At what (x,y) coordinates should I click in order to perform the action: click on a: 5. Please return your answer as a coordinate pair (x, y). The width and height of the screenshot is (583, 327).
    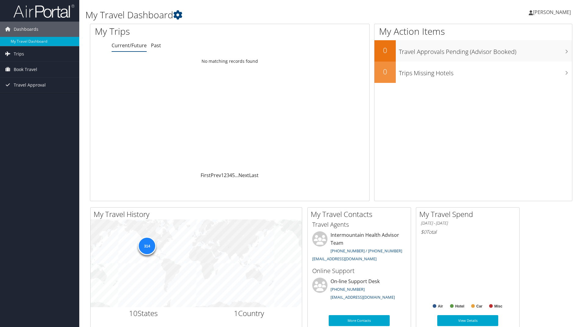
    Looking at the image, I should click on (233, 175).